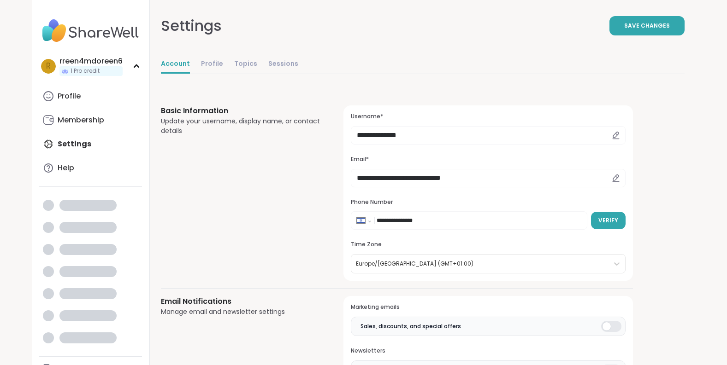 Image resolution: width=727 pixels, height=365 pixels. What do you see at coordinates (608, 221) in the screenshot?
I see `button: Verify` at bounding box center [608, 221].